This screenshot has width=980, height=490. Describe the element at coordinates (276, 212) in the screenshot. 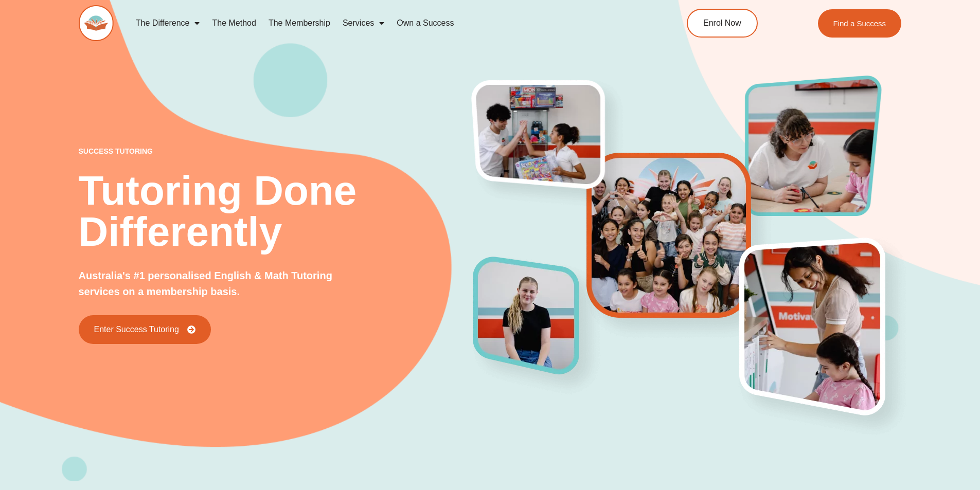

I see `h2: Tutoring Done Differently` at that location.